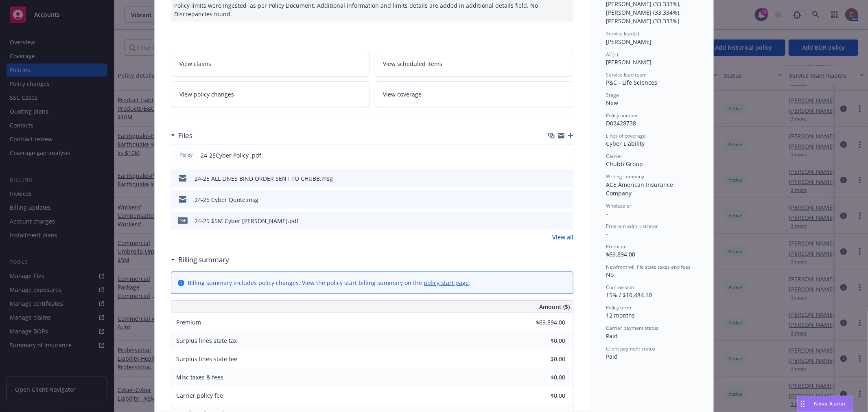 Image resolution: width=868 pixels, height=412 pixels. Describe the element at coordinates (640, 189) in the screenshot. I see `span: ACE American Insurance Company` at that location.